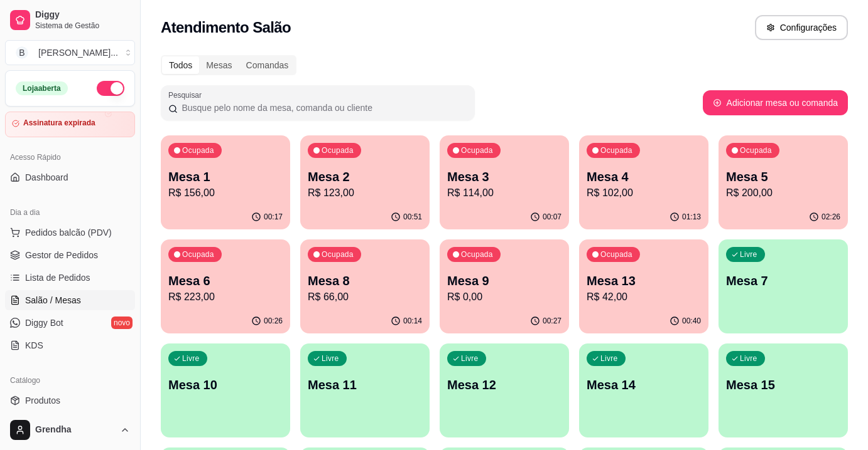 This screenshot has width=868, height=450. What do you see at coordinates (364, 391) in the screenshot?
I see `button: LivreMesa 11` at bounding box center [364, 391].